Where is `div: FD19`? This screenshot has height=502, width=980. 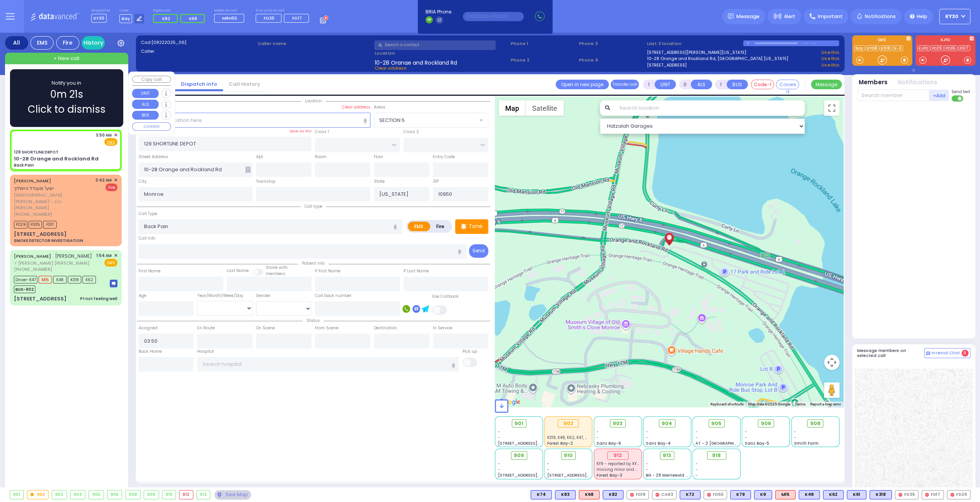
div: FD19 is located at coordinates (638, 495).